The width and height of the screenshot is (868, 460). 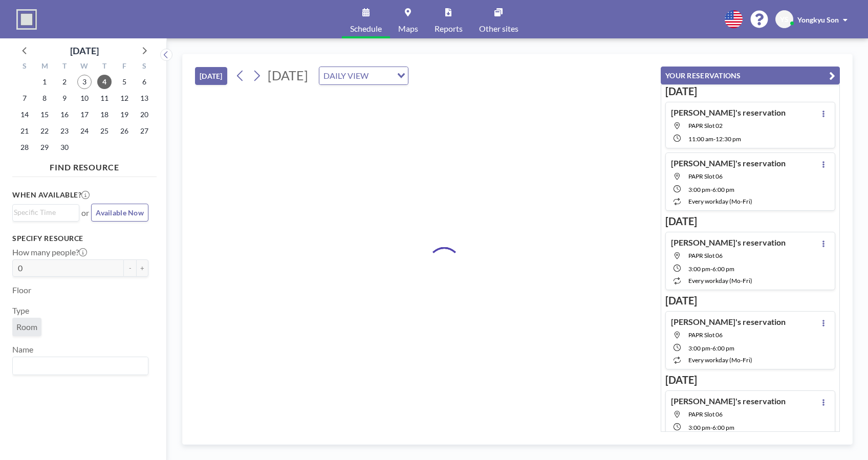 What do you see at coordinates (144, 98) in the screenshot?
I see `span: Saturday, September 13, 2025` at bounding box center [144, 98].